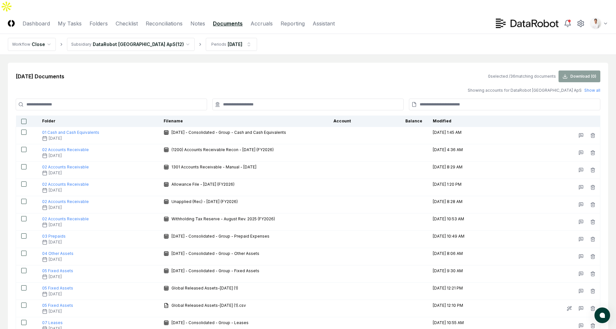 This screenshot has height=329, width=616. What do you see at coordinates (223, 219) in the screenshot?
I see `a: Withholding Tax Reserve - August Rev. 2025 (FY2026)` at bounding box center [223, 219].